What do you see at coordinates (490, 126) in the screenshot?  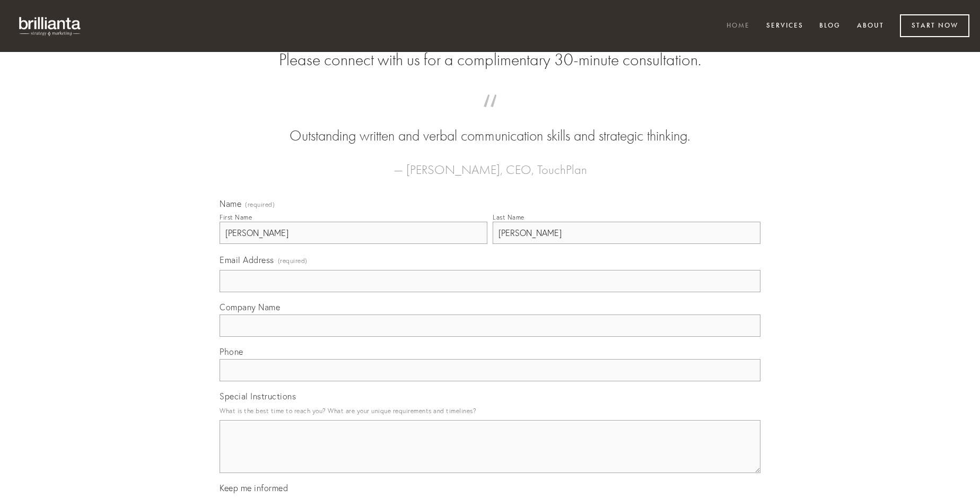 I see `blockquote: Outstanding written and verbal communication skills and strategic thinking.` at bounding box center [490, 126].